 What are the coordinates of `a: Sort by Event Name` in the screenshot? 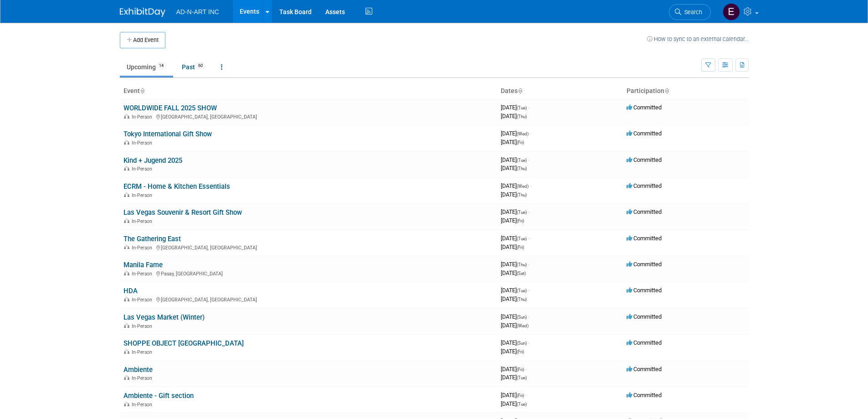 It's located at (142, 91).